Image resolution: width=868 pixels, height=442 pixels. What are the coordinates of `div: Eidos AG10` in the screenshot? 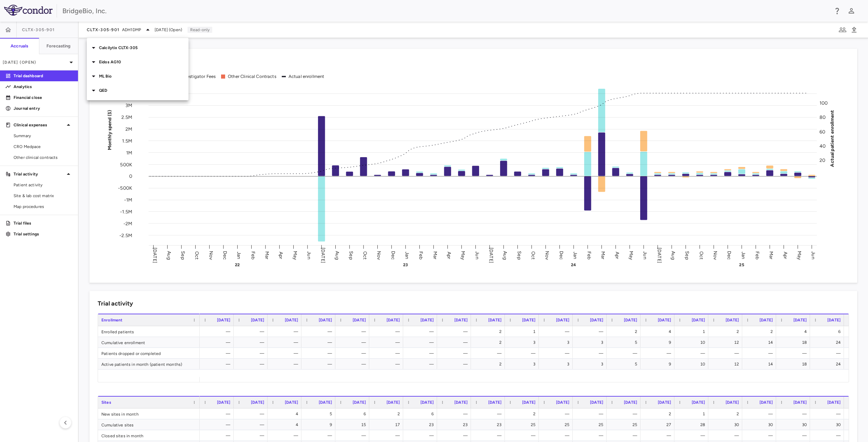 It's located at (138, 62).